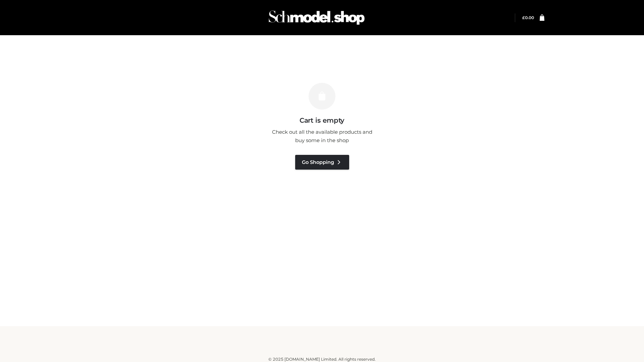 This screenshot has height=362, width=644. Describe the element at coordinates (528, 17) in the screenshot. I see `a: £0.00` at that location.